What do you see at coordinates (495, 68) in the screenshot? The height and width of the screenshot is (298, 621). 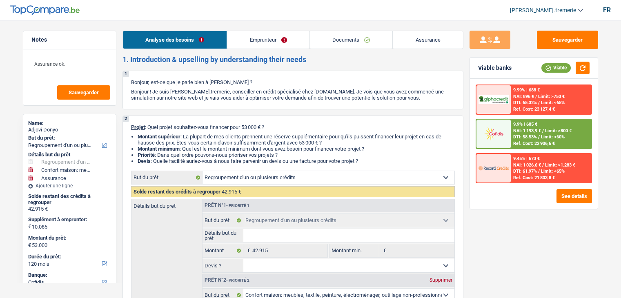 I see `div: Viable banks` at bounding box center [495, 68].